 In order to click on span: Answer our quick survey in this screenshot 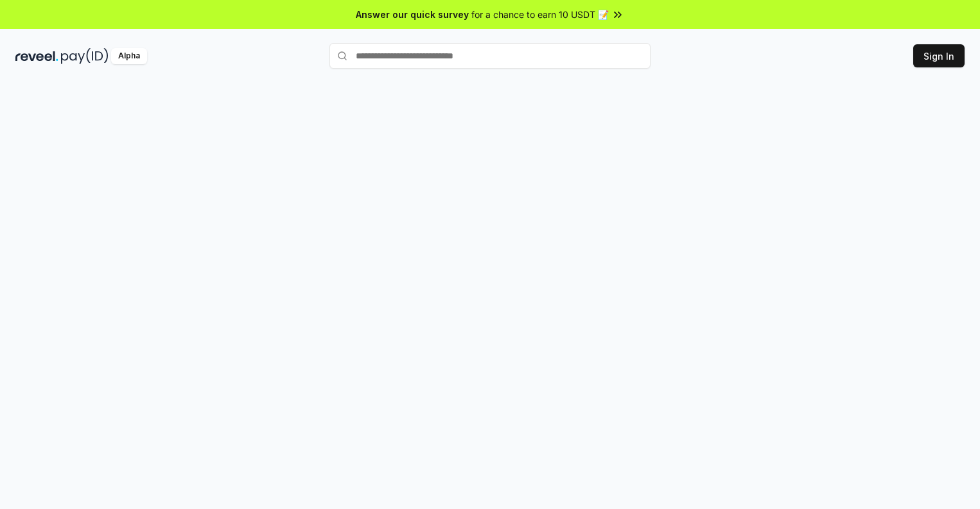, I will do `click(412, 14)`.